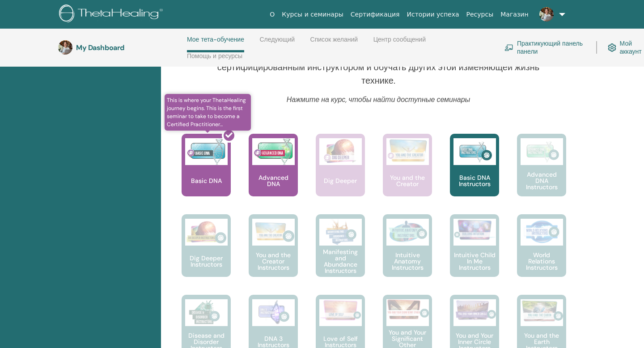  Describe the element at coordinates (474, 310) in the screenshot. I see `img: You and Your Inner Circle Instructors` at that location.